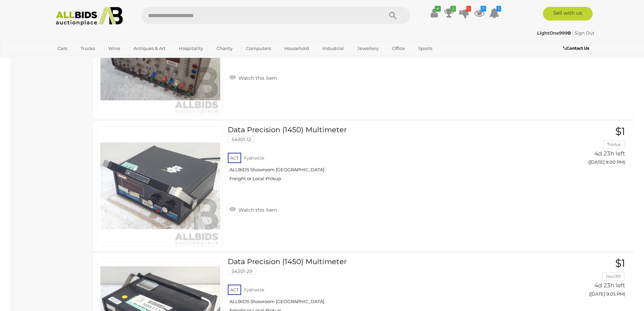  What do you see at coordinates (425, 48) in the screenshot?
I see `a: Sports` at bounding box center [425, 48].